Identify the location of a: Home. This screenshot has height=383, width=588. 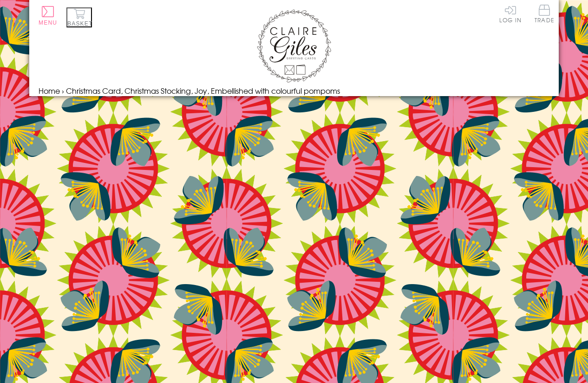
(49, 90).